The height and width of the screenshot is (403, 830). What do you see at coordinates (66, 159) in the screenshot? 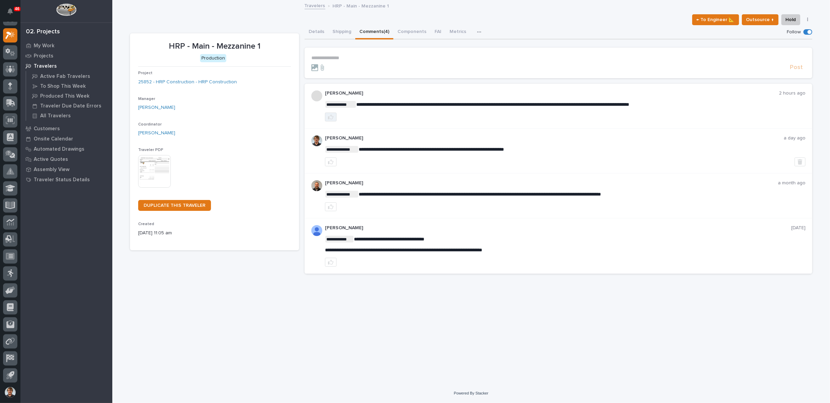
I see `a: Active Quotes` at bounding box center [66, 159].